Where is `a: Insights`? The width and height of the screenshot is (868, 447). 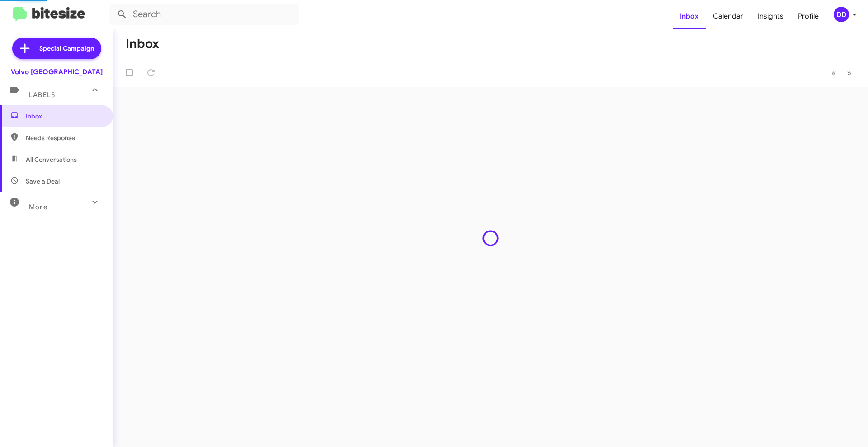 a: Insights is located at coordinates (770, 16).